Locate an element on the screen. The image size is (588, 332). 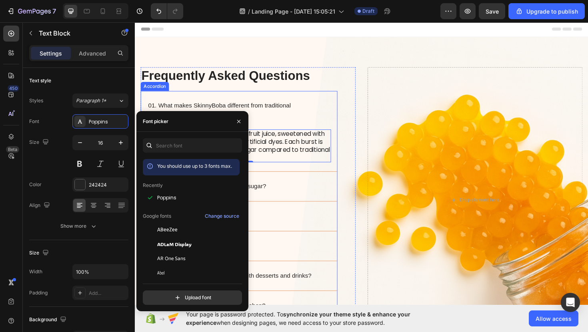
p: Google fonts is located at coordinates (157, 216).